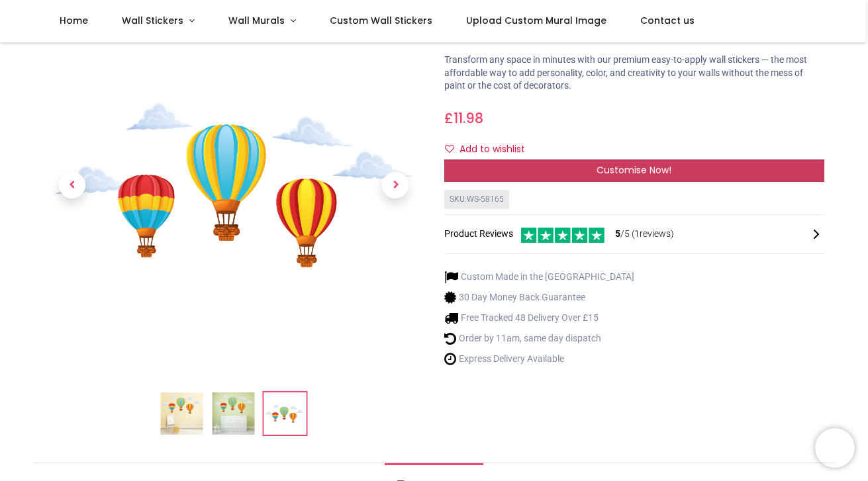  What do you see at coordinates (634, 170) in the screenshot?
I see `span: Customise Now!` at bounding box center [634, 170].